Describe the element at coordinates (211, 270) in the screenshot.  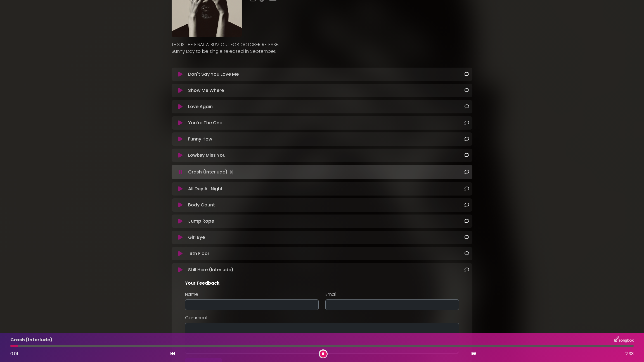
I see `p: Still Here (Interlude)` at that location.